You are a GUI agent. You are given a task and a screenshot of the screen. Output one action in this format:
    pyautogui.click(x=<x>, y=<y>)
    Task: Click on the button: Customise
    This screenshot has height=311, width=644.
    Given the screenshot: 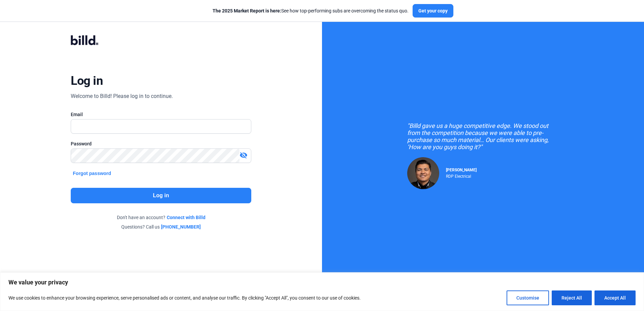 What is the action you would take?
    pyautogui.click(x=528, y=298)
    